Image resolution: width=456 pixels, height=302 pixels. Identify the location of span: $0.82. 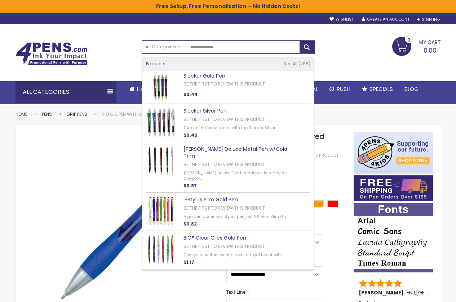
(190, 224).